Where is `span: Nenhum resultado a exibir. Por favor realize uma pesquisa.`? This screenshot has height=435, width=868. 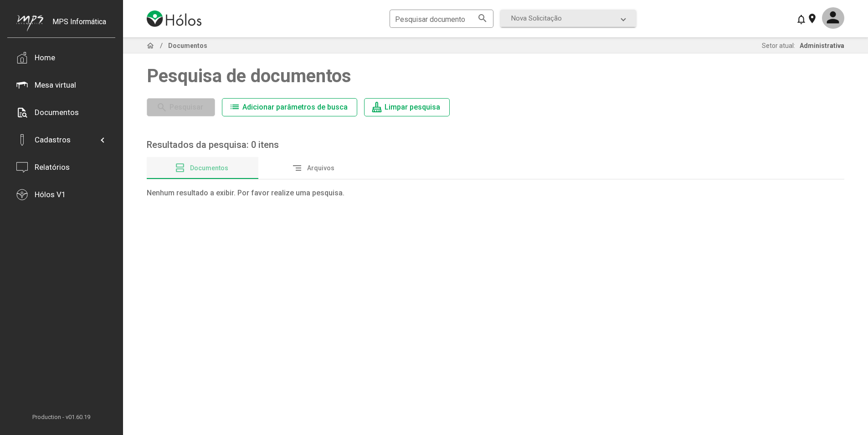 span: Nenhum resultado a exibir. Por favor realize uma pesquisa. is located at coordinates (495, 193).